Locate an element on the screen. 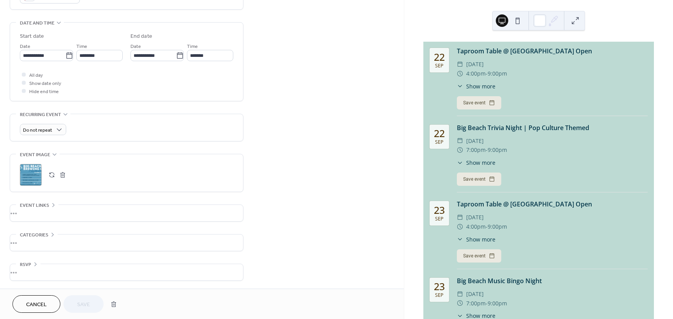  div: Big Beach Music Bingo Night is located at coordinates (553, 281).